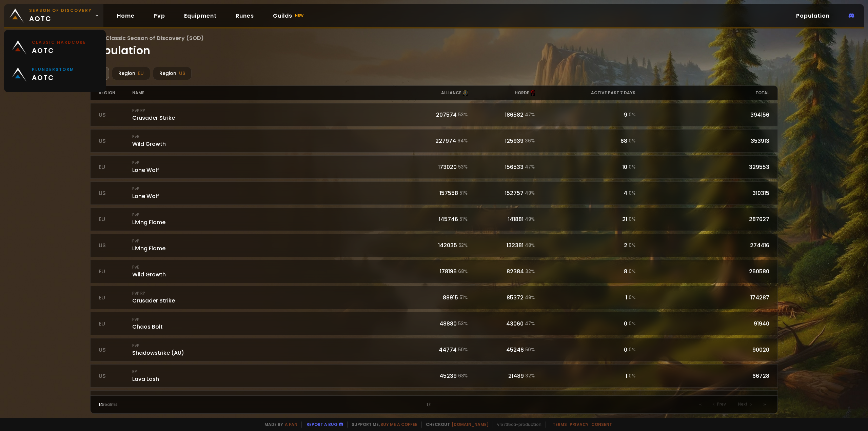  Describe the element at coordinates (54, 16) in the screenshot. I see `a: Season of Discoveryaotc` at that location.